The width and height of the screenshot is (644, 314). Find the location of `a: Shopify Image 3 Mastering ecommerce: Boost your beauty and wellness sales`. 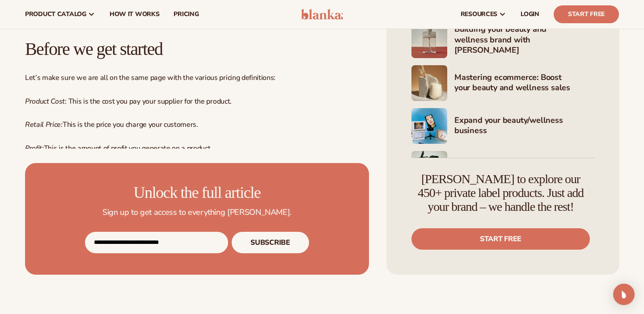

a: Shopify Image 3 Mastering ecommerce: Boost your beauty and wellness sales is located at coordinates (503, 83).